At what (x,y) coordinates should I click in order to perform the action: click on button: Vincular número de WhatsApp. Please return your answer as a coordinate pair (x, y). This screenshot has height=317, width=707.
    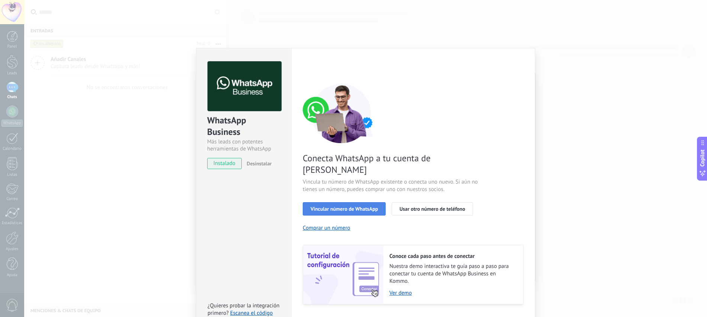
    Looking at the image, I should click on (344, 209).